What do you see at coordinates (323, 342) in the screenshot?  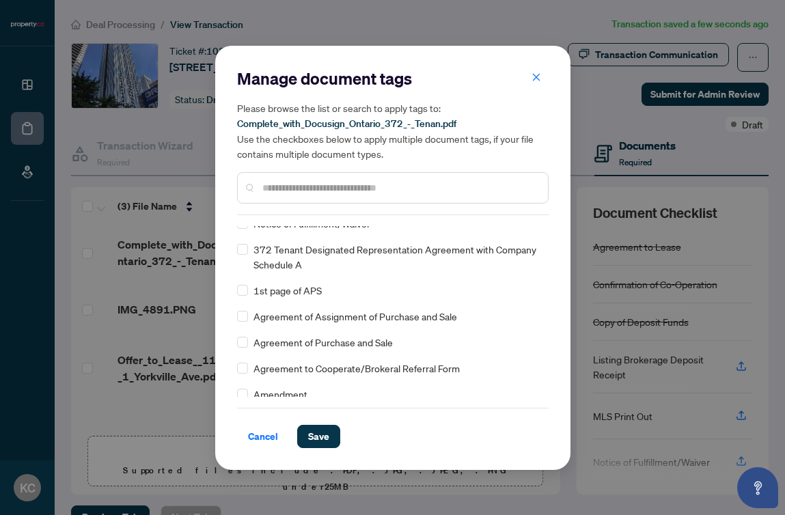 I see `span: Agreement of Purchase and Sale` at bounding box center [323, 342].